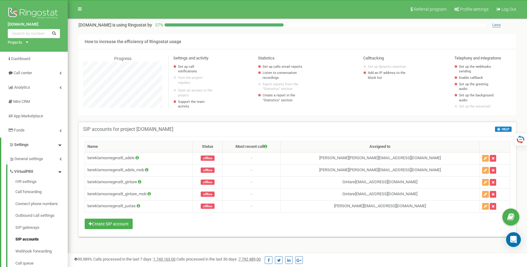  Describe the element at coordinates (476, 87) in the screenshot. I see `a: Set up the greeting audio` at that location.